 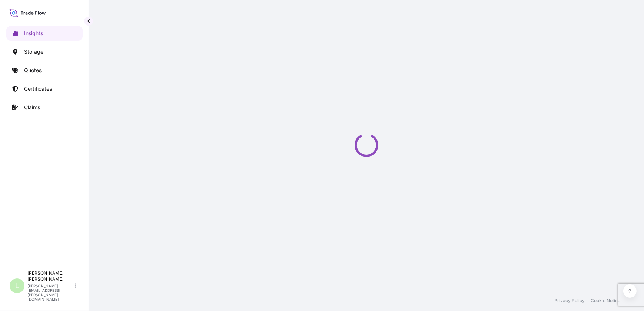 I want to click on a: Certificates, so click(x=45, y=89).